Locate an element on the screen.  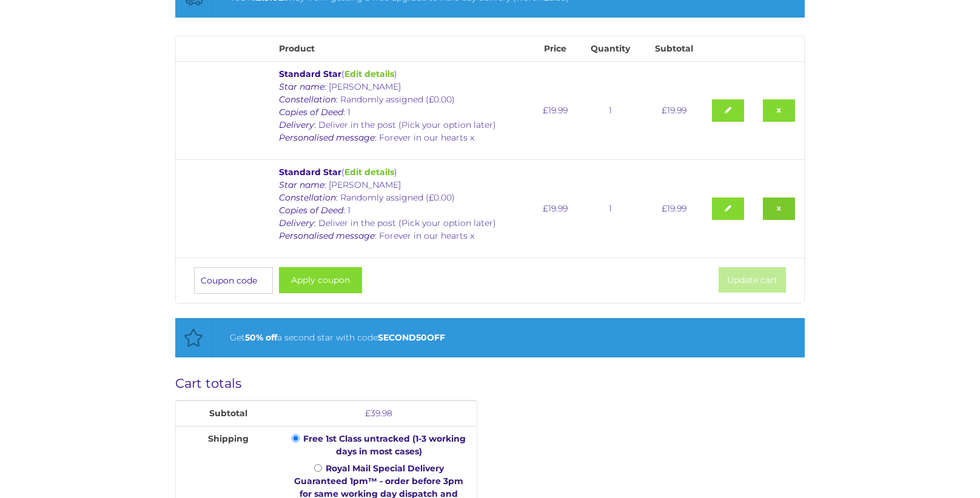
button: Update cart is located at coordinates (752, 280).